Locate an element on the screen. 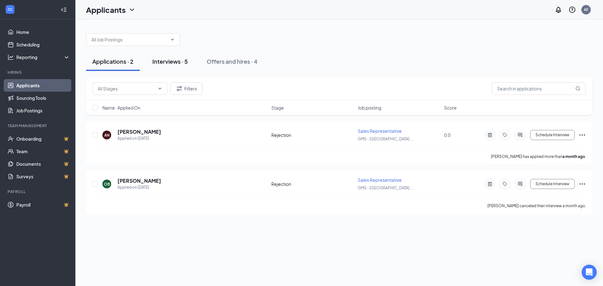 The height and width of the screenshot is (286, 603). a: DocumentsCrown is located at coordinates (43, 164).